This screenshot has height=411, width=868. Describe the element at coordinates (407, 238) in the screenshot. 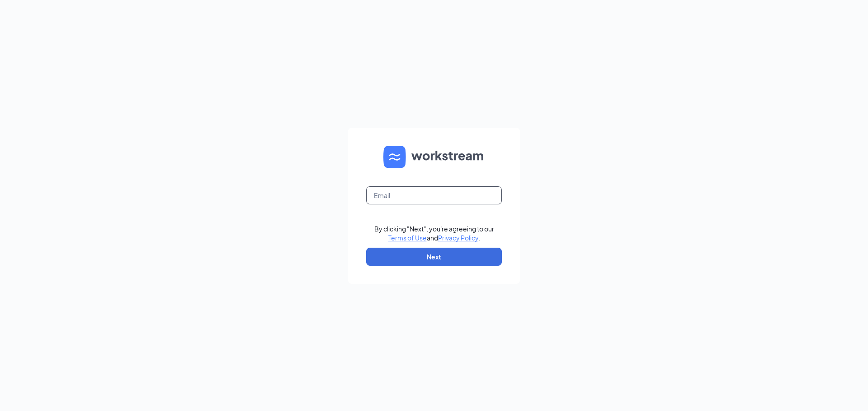

I see `a: Terms of Use` at that location.